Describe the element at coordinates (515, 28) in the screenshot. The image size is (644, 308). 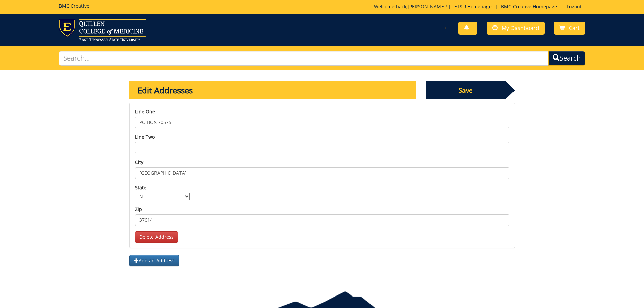
I see `a: My Dashboard` at that location.